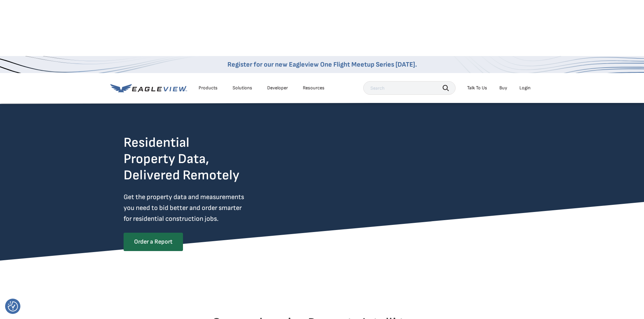  Describe the element at coordinates (242, 88) in the screenshot. I see `div: Solutions` at that location.